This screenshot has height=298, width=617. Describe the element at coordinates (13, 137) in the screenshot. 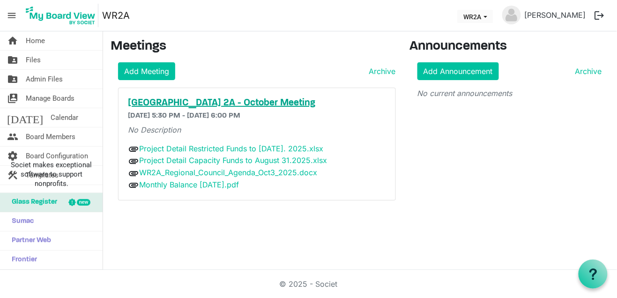

I see `span: people` at that location.